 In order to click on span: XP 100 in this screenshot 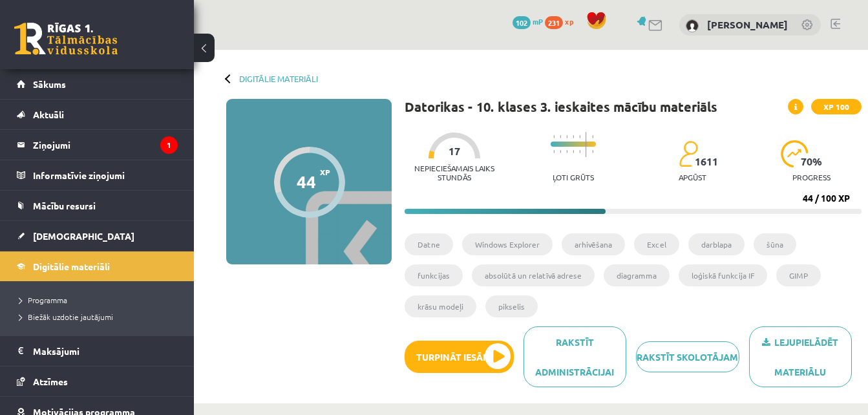, I will do `click(836, 107)`.